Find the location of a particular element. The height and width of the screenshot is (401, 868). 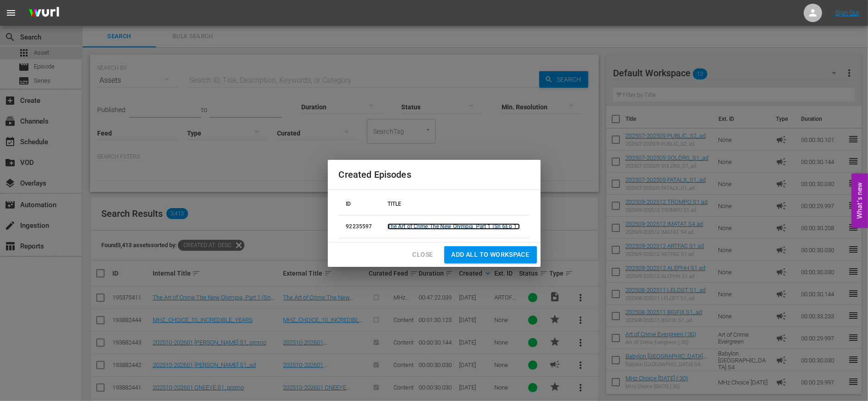

span: Close is located at coordinates (423, 254).